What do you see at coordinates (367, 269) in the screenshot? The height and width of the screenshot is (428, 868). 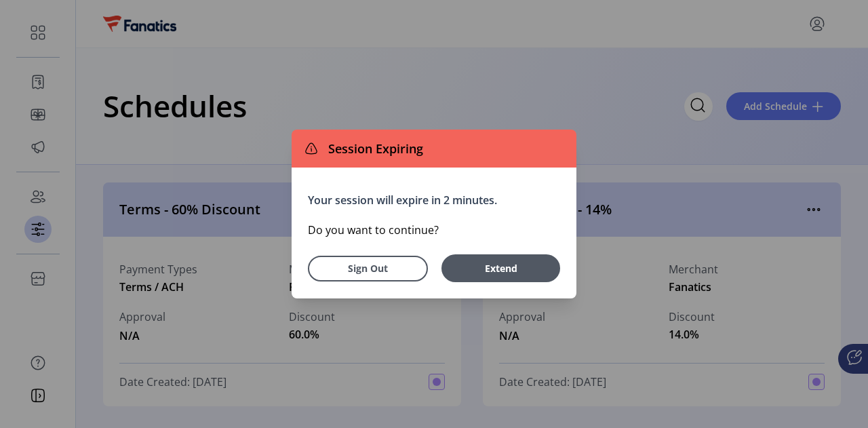 I see `button: Sign Out` at bounding box center [367, 269].